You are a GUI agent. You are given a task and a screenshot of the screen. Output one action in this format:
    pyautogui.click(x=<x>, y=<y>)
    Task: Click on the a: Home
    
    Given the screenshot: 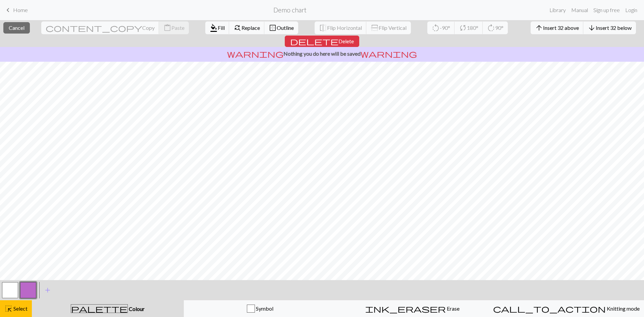 What is the action you would take?
    pyautogui.click(x=16, y=10)
    